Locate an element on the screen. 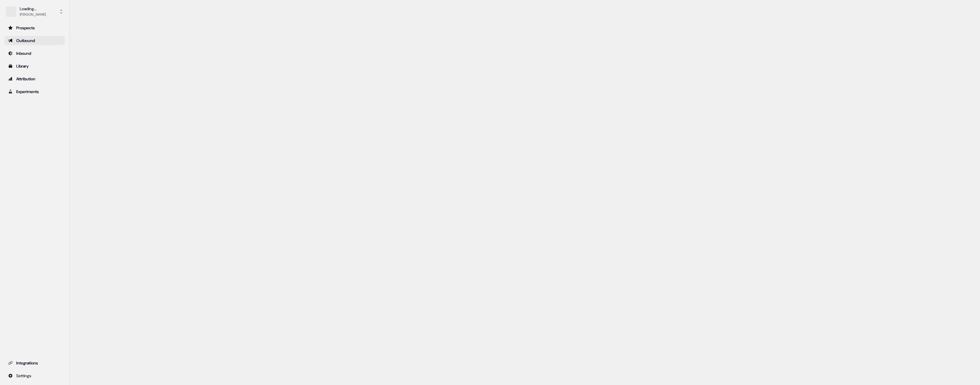  a: Go to attribution is located at coordinates (35, 79).